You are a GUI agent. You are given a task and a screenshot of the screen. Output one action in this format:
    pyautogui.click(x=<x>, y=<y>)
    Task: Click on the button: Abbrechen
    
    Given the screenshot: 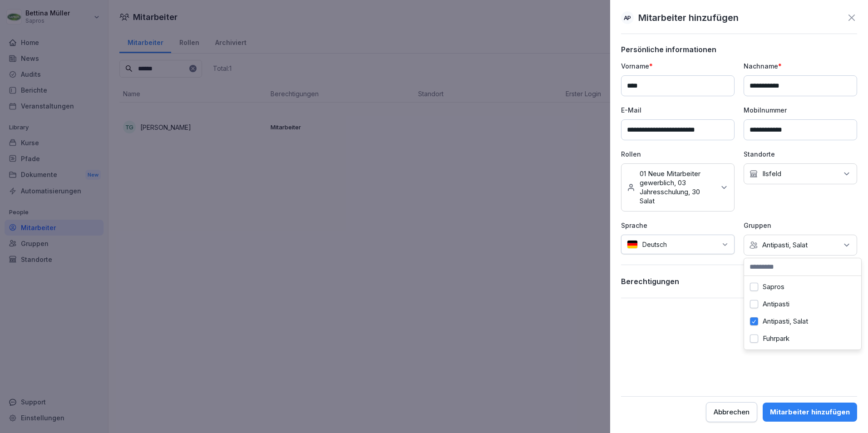 What is the action you would take?
    pyautogui.click(x=731, y=412)
    